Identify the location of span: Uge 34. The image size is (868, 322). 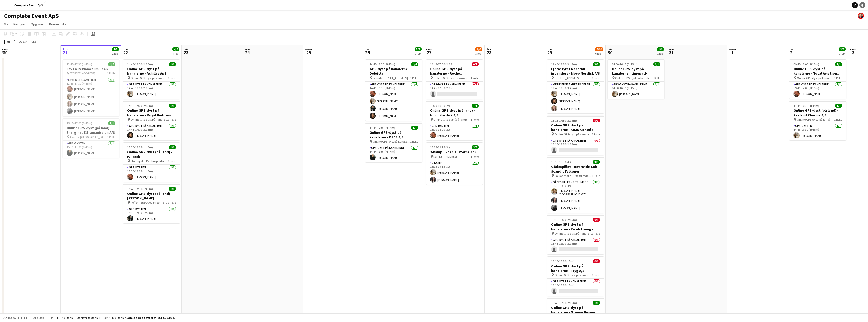
(23, 41).